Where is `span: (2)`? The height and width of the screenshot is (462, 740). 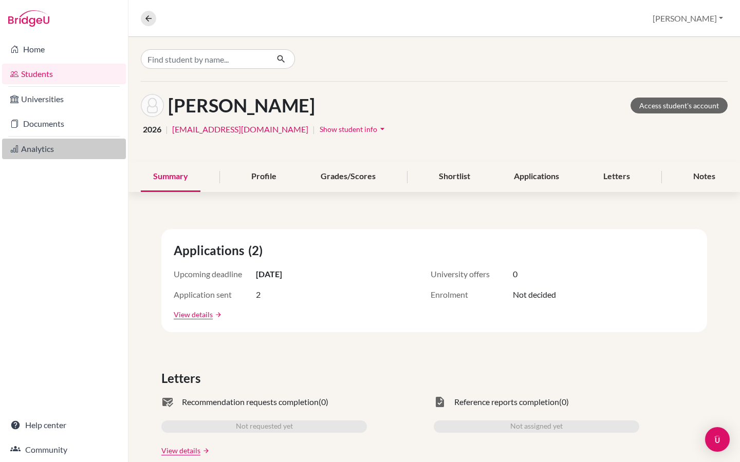
span: (2) is located at coordinates (257, 251).